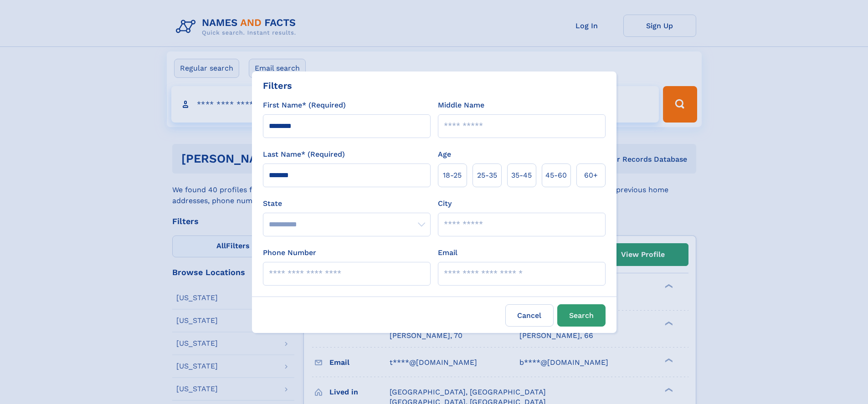 This screenshot has width=868, height=404. What do you see at coordinates (521, 176) in the screenshot?
I see `span: 35‑45` at bounding box center [521, 176].